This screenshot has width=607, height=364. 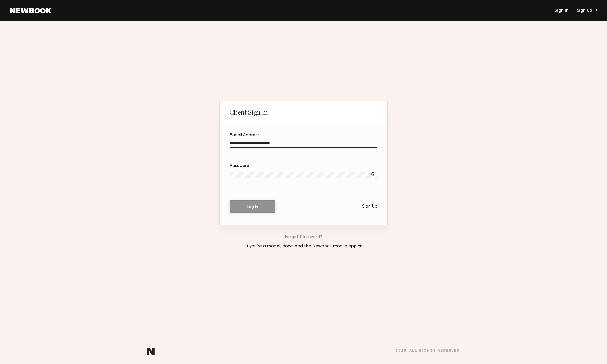 What do you see at coordinates (561, 10) in the screenshot?
I see `a: Sign In` at bounding box center [561, 10].